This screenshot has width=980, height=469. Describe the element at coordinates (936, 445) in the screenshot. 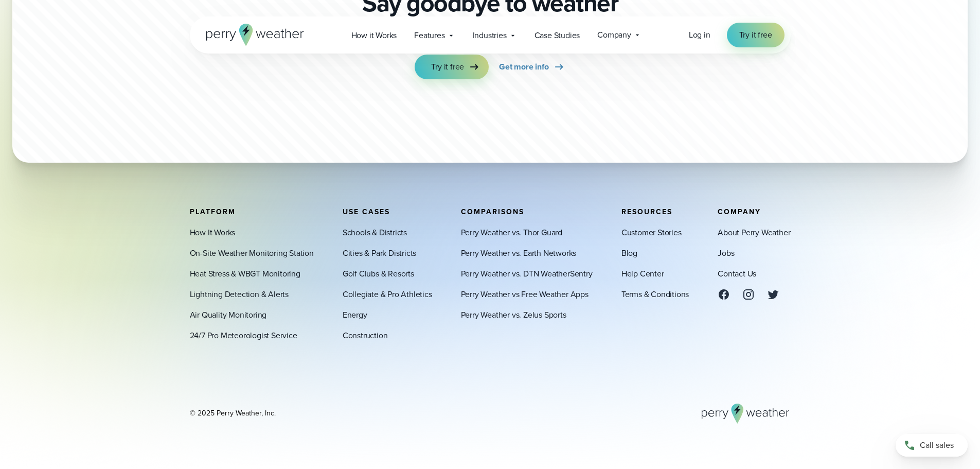

I see `span: Call sales` at that location.